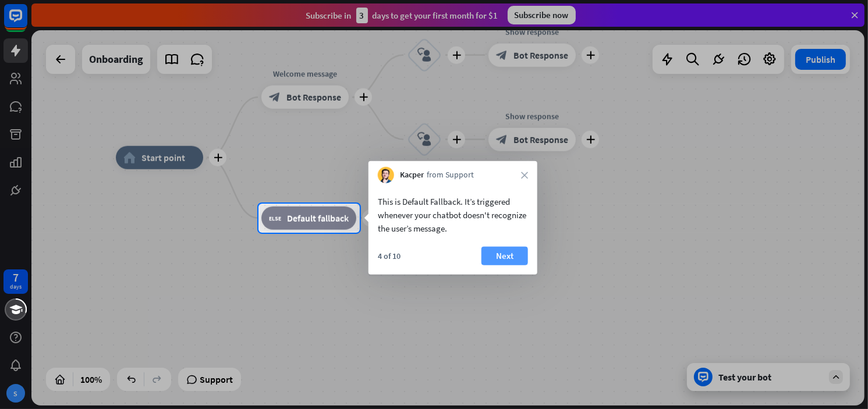 The height and width of the screenshot is (409, 868). What do you see at coordinates (450, 175) in the screenshot?
I see `span: from Support` at bounding box center [450, 175].